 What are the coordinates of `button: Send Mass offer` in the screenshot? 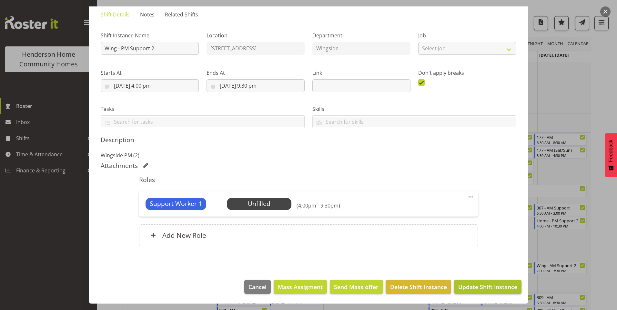 It's located at (356, 287).